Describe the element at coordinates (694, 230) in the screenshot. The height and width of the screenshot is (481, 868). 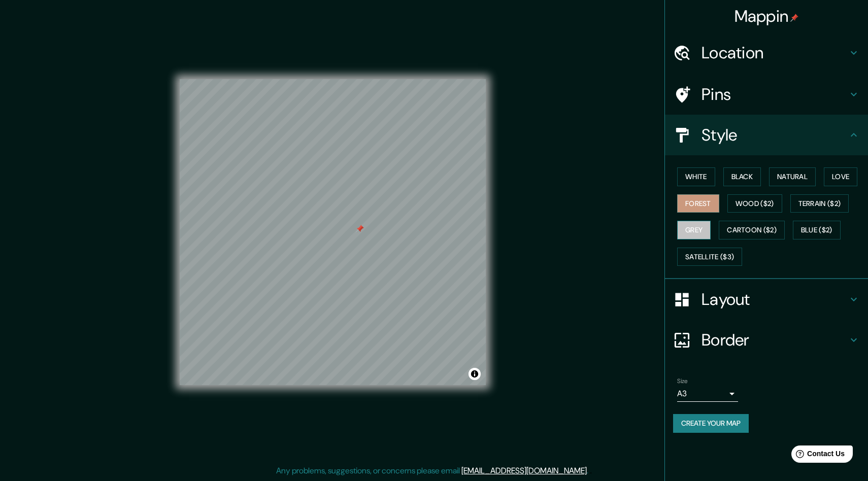
I see `button: Grey` at that location.